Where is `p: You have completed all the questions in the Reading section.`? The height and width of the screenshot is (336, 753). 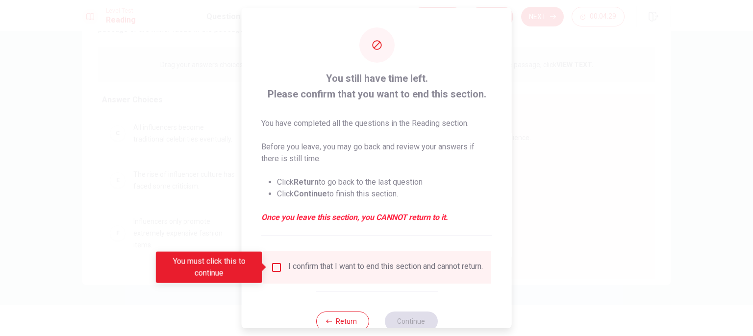 p: You have completed all the questions in the Reading section. is located at coordinates (376, 123).